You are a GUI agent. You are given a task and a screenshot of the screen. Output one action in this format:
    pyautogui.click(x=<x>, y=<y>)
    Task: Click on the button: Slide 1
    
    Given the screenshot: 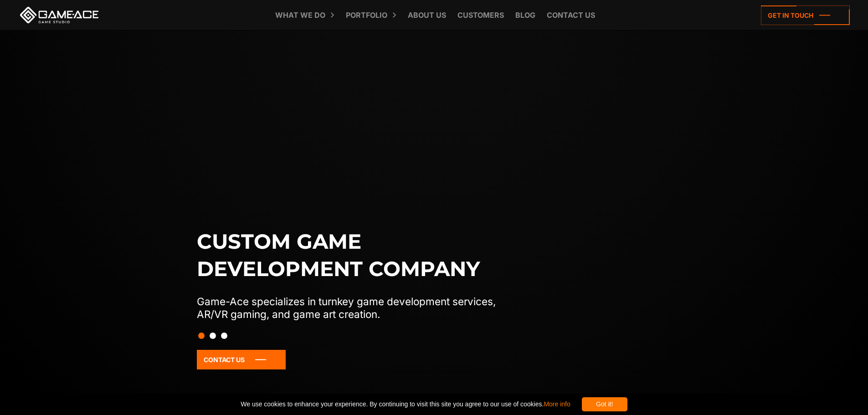 What is the action you would take?
    pyautogui.click(x=201, y=335)
    